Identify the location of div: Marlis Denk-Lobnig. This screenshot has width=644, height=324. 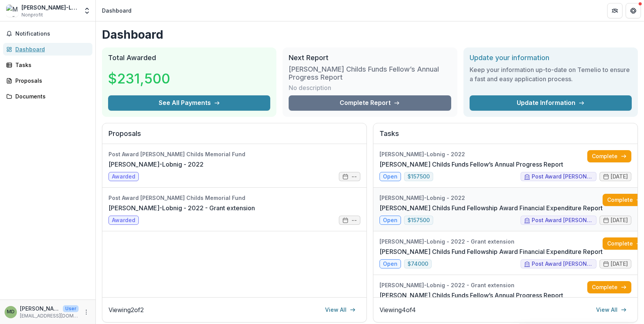
(11, 312).